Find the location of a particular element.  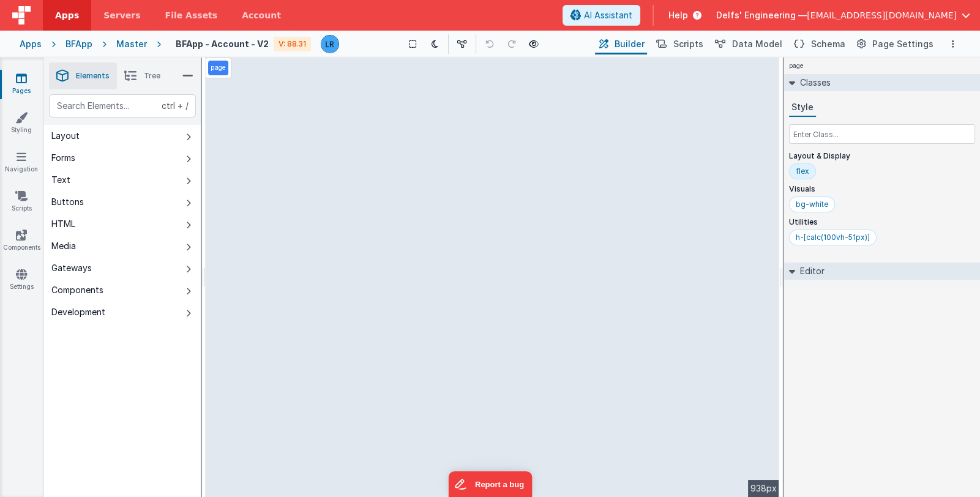

span: Page Settings is located at coordinates (903, 44).